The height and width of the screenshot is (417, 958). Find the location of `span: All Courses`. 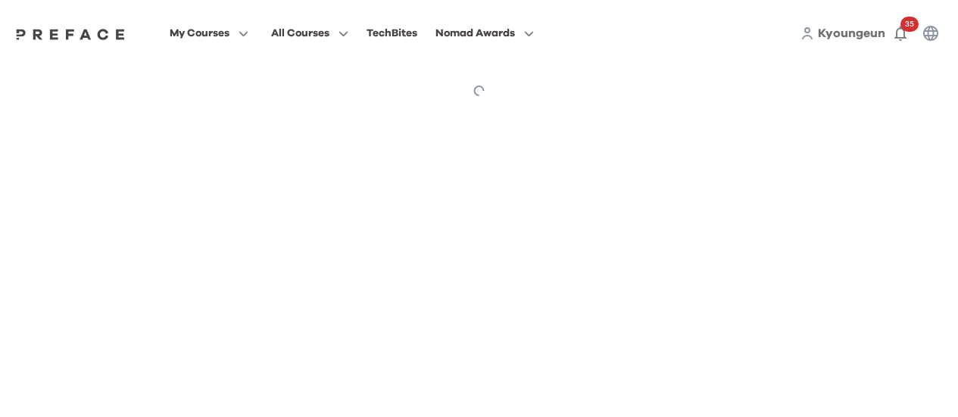

span: All Courses is located at coordinates (300, 33).